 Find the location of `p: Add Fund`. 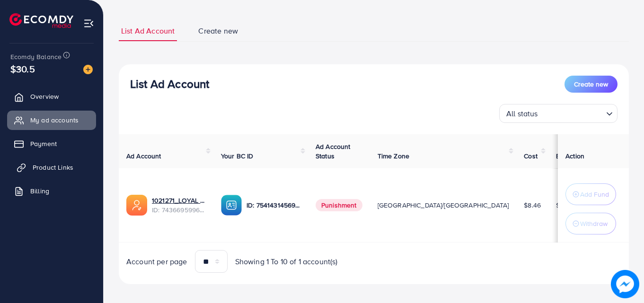

p: Add Fund is located at coordinates (595, 194).